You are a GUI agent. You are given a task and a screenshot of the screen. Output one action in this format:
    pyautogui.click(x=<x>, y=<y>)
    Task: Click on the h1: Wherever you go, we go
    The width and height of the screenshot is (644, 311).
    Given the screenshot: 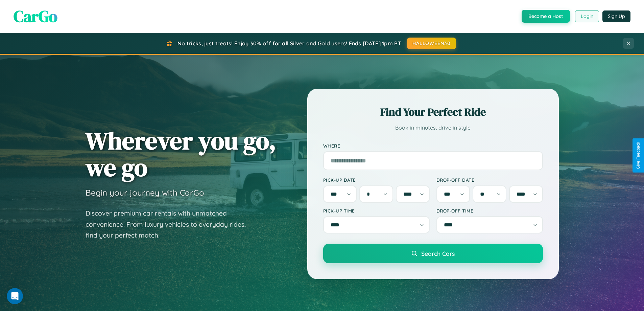 What is the action you would take?
    pyautogui.click(x=181, y=154)
    